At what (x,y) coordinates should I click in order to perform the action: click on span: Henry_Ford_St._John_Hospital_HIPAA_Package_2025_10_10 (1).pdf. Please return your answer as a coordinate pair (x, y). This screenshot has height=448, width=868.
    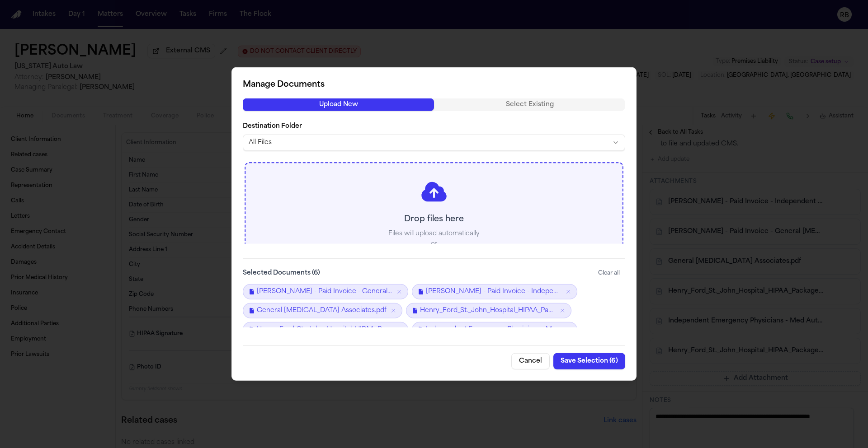
    Looking at the image, I should click on (488, 311).